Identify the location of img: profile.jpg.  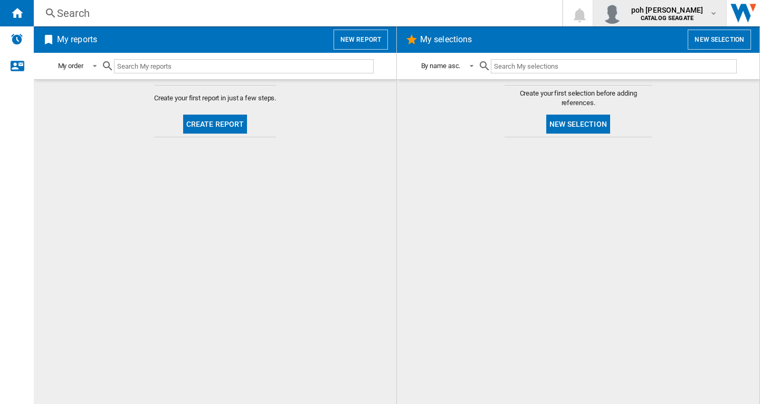
(612, 13).